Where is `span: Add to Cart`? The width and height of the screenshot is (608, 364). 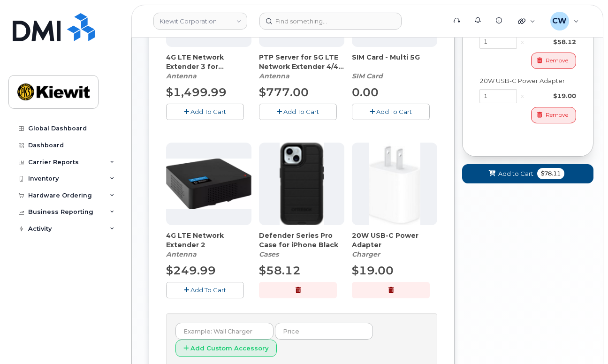
span: Add to Cart is located at coordinates (516, 173).